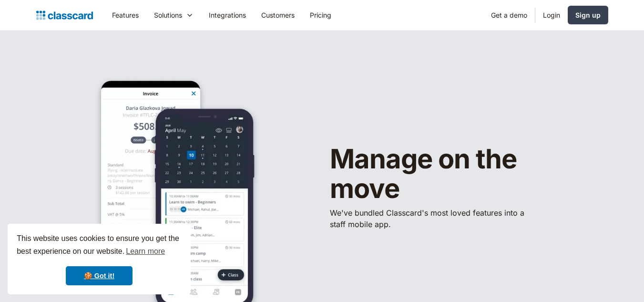  What do you see at coordinates (227, 15) in the screenshot?
I see `a: Integrations` at bounding box center [227, 15].